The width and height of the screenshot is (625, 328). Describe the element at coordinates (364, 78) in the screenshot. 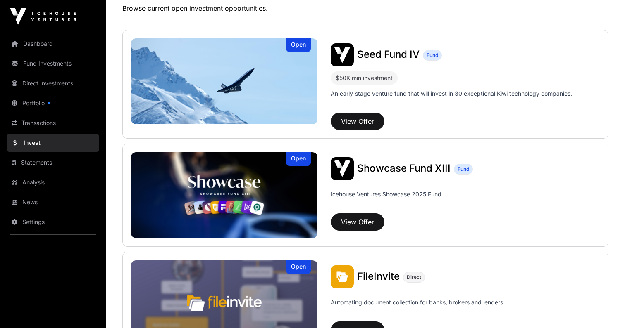

I see `div: $50K min investment` at that location.